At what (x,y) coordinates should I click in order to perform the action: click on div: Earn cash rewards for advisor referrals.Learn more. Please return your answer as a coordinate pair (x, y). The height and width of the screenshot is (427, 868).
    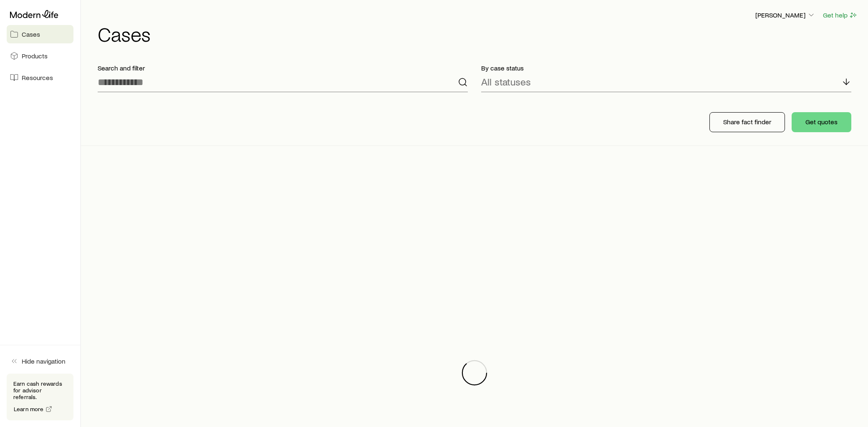
    Looking at the image, I should click on (40, 397).